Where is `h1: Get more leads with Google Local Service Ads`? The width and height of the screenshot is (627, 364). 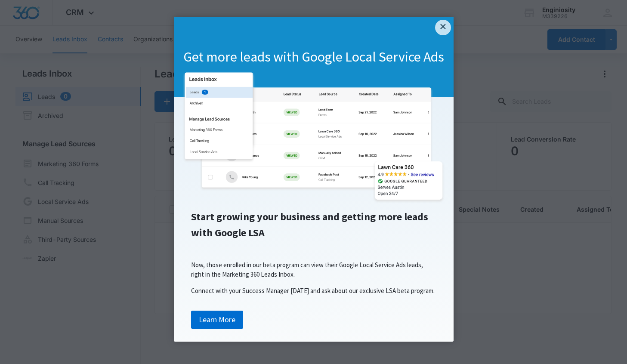 h1: Get more leads with Google Local Service Ads is located at coordinates (314, 57).